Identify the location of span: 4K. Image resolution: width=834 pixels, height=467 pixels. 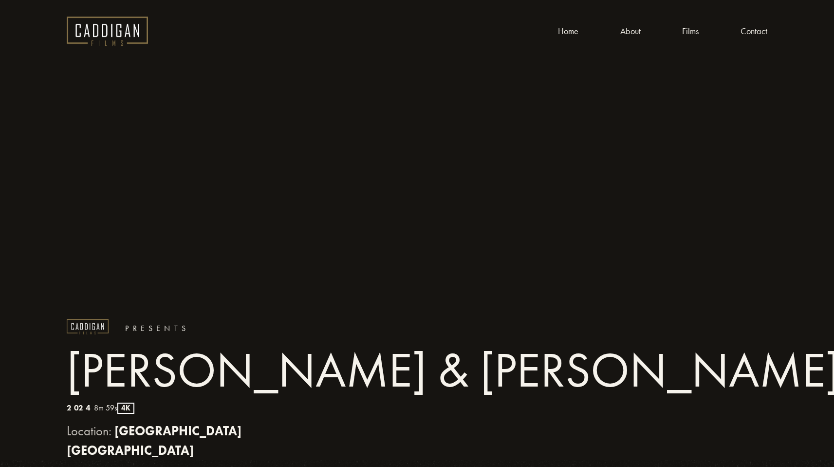
(126, 408).